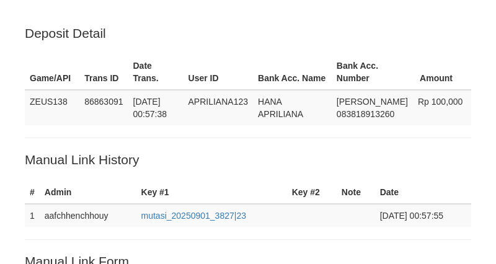 The image size is (496, 264). I want to click on th: Admin, so click(88, 192).